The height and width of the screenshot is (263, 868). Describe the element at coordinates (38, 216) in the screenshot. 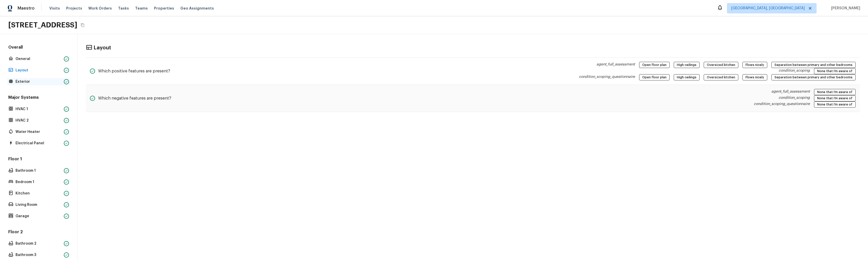

I see `p: Garage` at that location.